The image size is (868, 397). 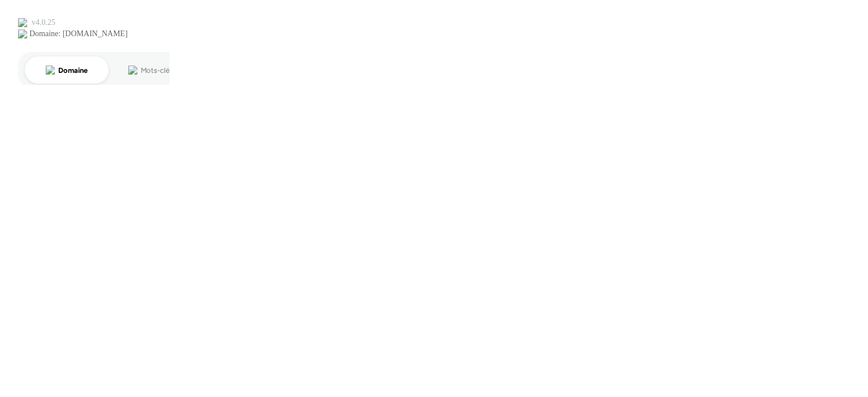 I want to click on div: Mots-clés, so click(x=157, y=70).